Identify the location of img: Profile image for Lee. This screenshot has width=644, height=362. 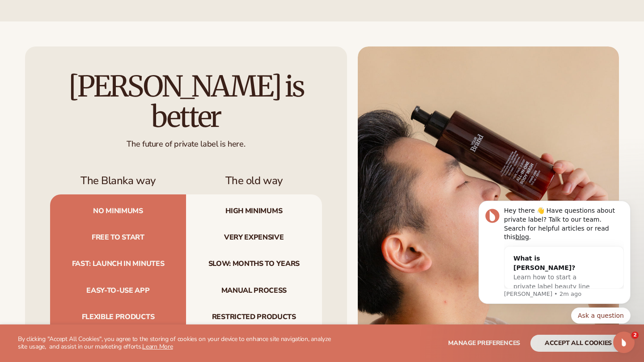
(27, 16).